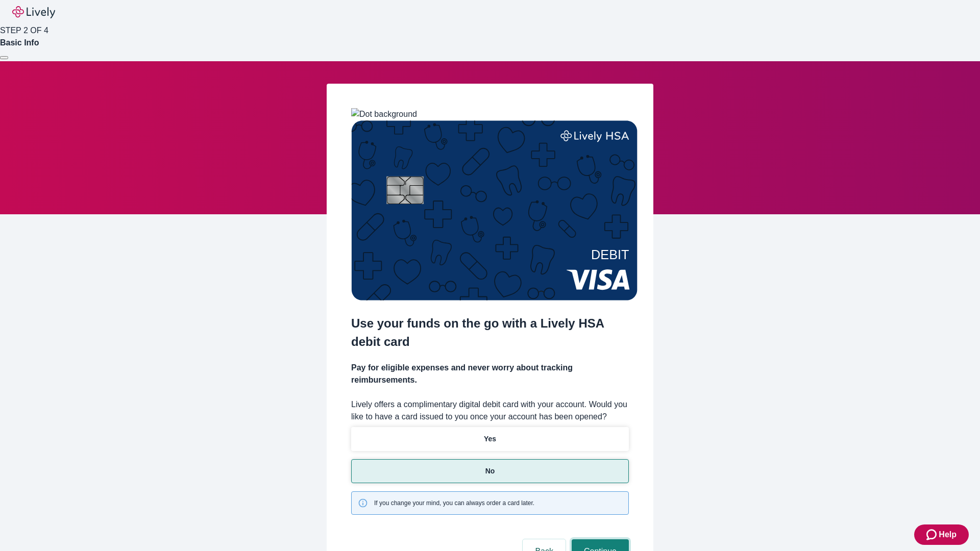 Image resolution: width=980 pixels, height=551 pixels. What do you see at coordinates (454, 503) in the screenshot?
I see `span: If you change your mind, you can always order a card later.` at bounding box center [454, 503].